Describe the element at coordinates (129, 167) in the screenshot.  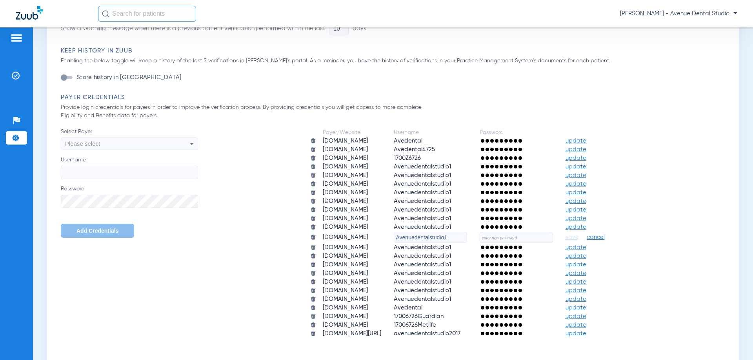
I see `label: Username` at that location.